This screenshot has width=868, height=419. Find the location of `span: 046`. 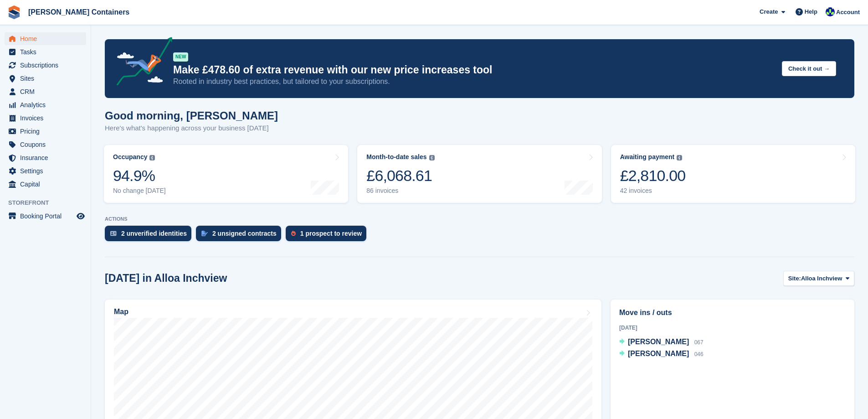

span: 046 is located at coordinates (699, 354).